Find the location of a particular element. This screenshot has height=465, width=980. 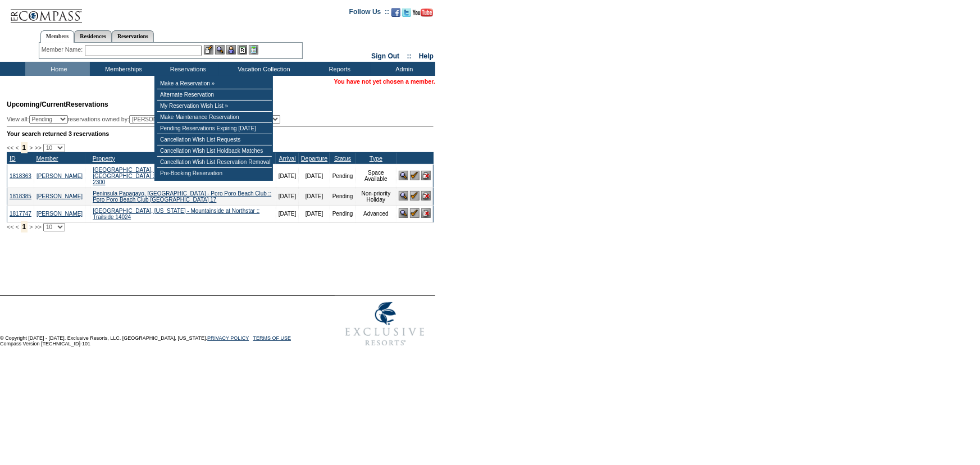

a: Arrival is located at coordinates (287, 158).